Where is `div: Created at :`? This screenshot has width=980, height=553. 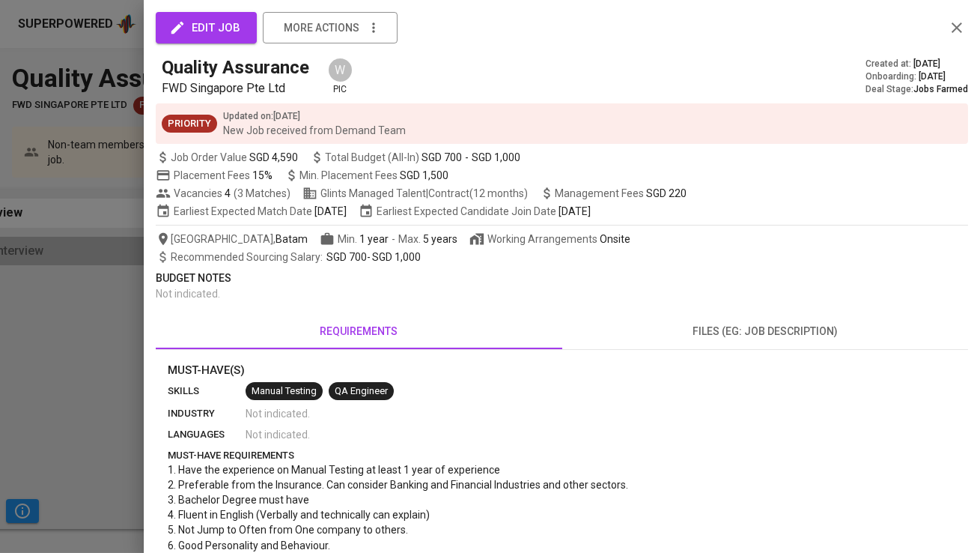
div: Created at : is located at coordinates (916, 64).